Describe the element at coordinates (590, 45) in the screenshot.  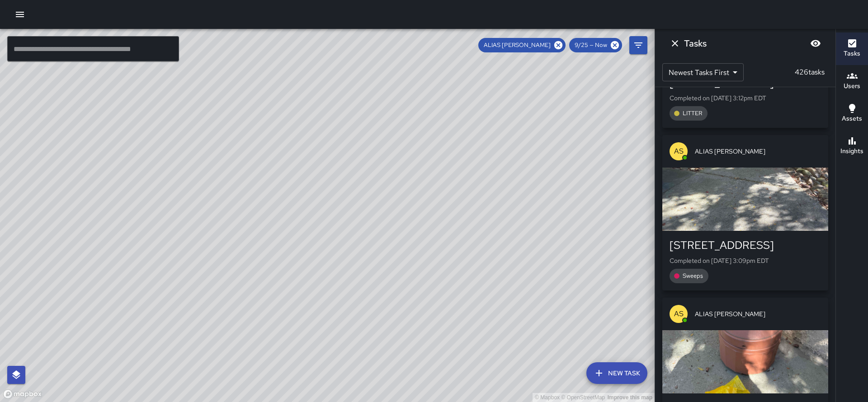
I see `span: 9/25 — Now` at that location.